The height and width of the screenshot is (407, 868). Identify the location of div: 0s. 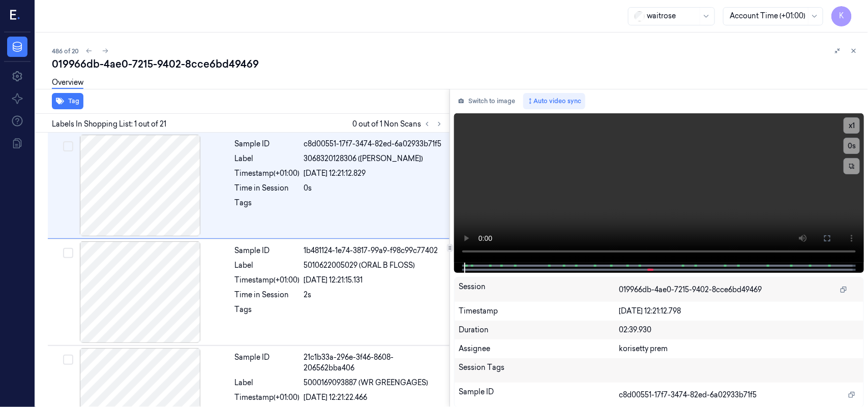
(374, 188).